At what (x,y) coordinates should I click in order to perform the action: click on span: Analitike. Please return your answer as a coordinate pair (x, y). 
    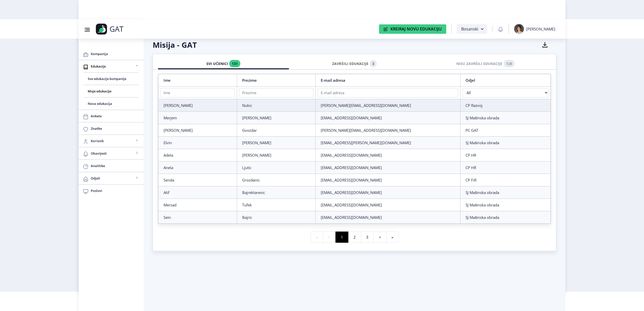
    Looking at the image, I should click on (115, 166).